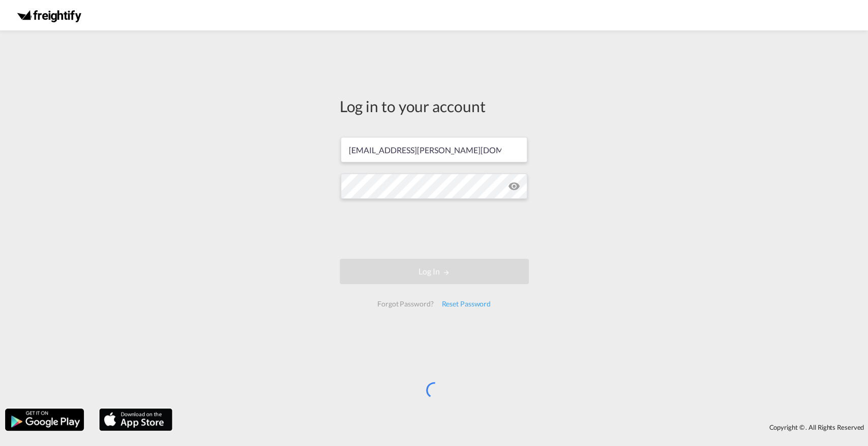 This screenshot has height=446, width=868. Describe the element at coordinates (44, 420) in the screenshot. I see `img: google.png` at that location.